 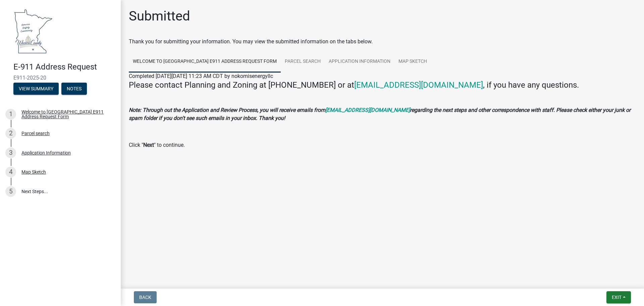 I want to click on div: 1, so click(x=11, y=114).